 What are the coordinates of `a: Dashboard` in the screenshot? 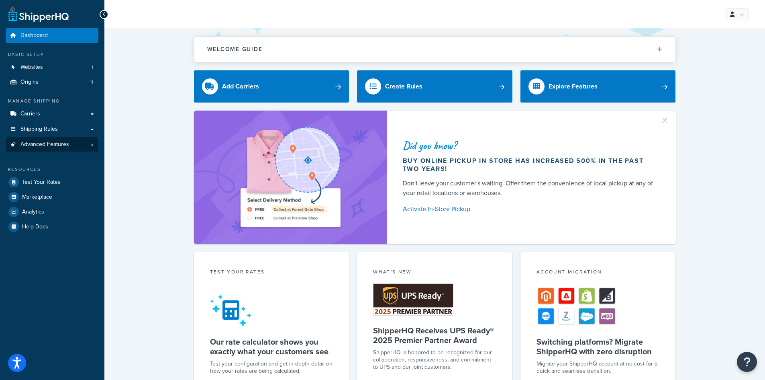 It's located at (52, 35).